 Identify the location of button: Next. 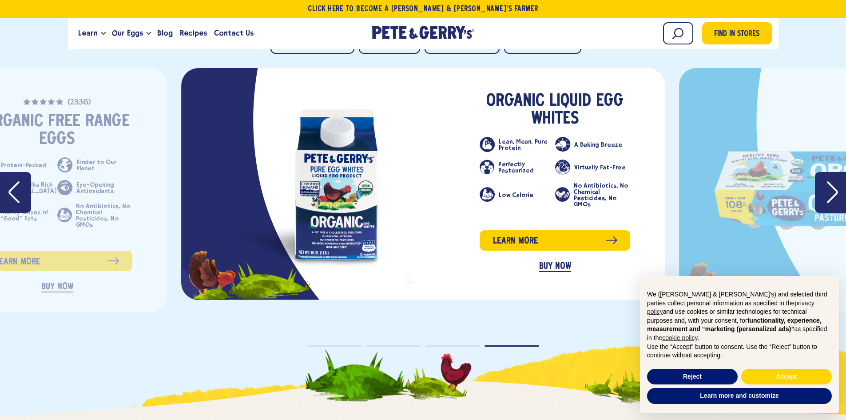
(830, 192).